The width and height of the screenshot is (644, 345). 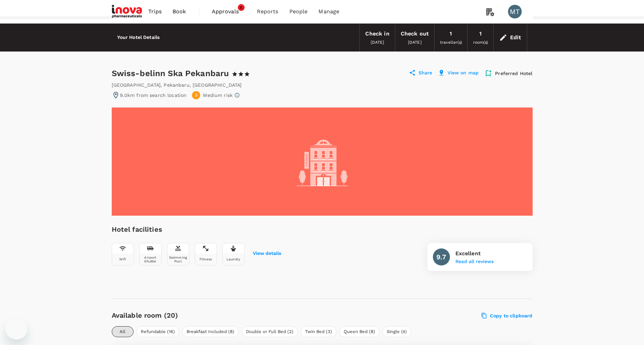 What do you see at coordinates (241, 8) in the screenshot?
I see `span: 6` at bounding box center [241, 8].